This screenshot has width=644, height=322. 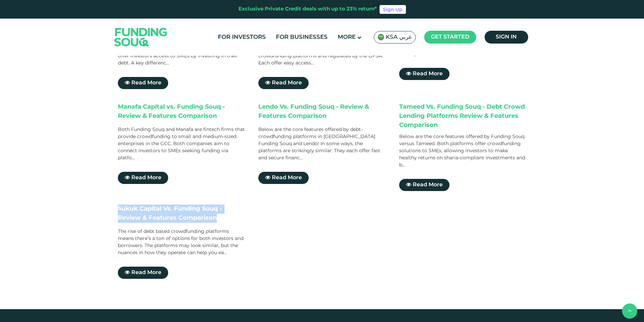 What do you see at coordinates (141, 37) in the screenshot?
I see `img: Logo` at bounding box center [141, 37].